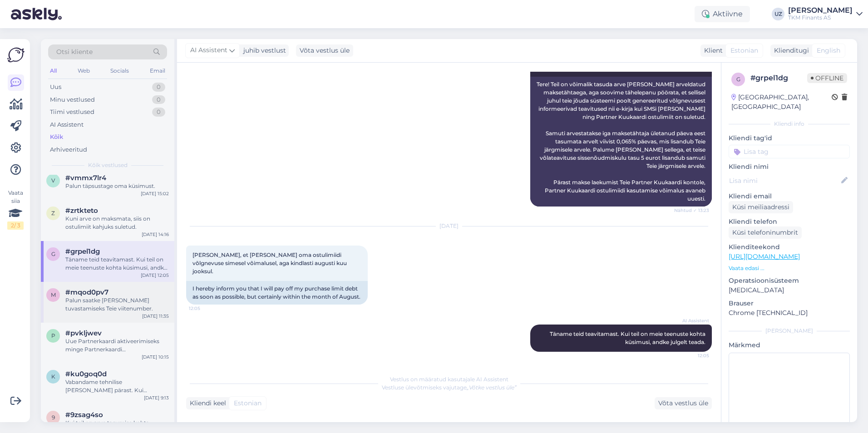  What do you see at coordinates (53, 71) in the screenshot?
I see `div: All` at bounding box center [53, 71].